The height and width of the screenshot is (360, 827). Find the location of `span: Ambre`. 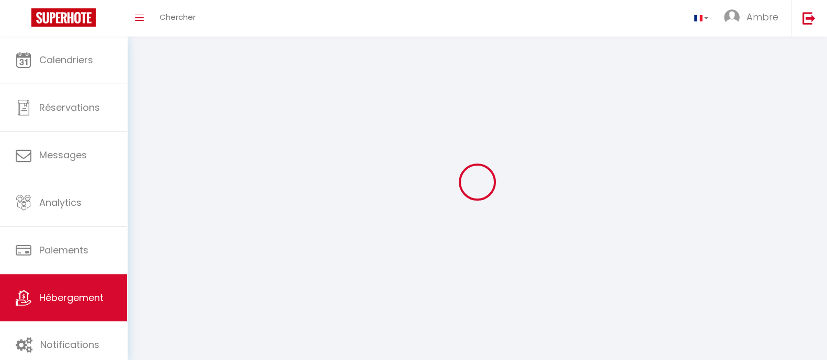

span: Ambre is located at coordinates (762, 17).